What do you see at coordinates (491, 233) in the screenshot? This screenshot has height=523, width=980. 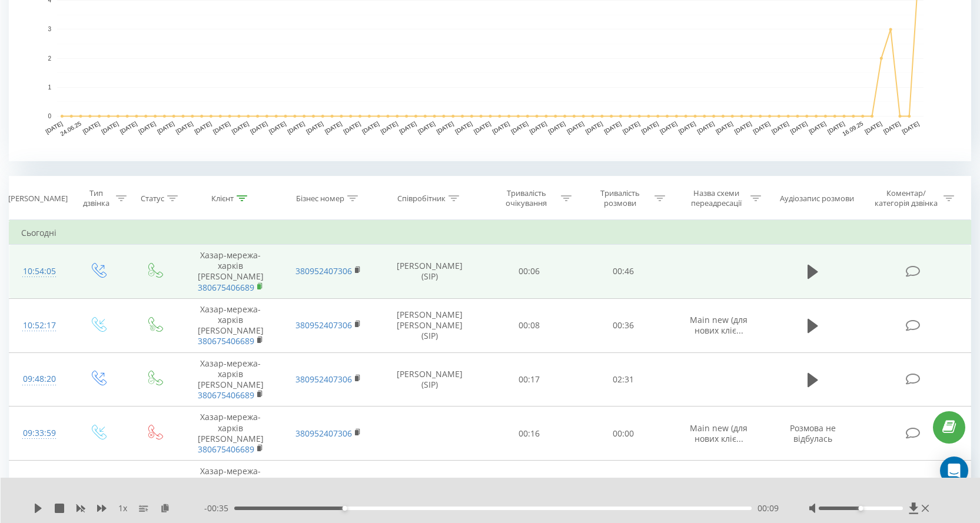 I see `td: Сьогодні` at bounding box center [491, 233].